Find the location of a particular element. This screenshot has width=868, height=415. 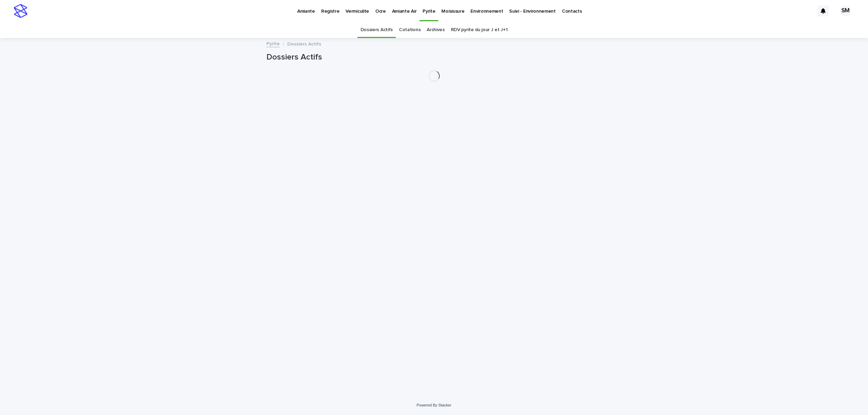

a: Cotations is located at coordinates (409, 30).